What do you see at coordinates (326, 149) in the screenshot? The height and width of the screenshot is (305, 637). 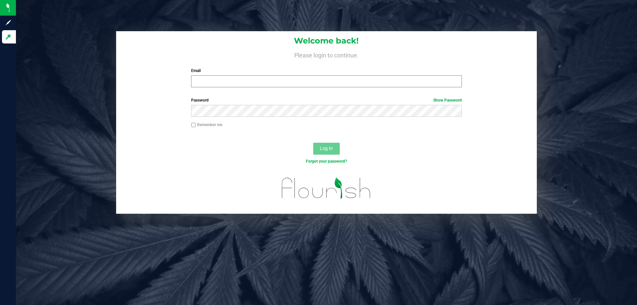 I see `button: Log In` at bounding box center [326, 149].